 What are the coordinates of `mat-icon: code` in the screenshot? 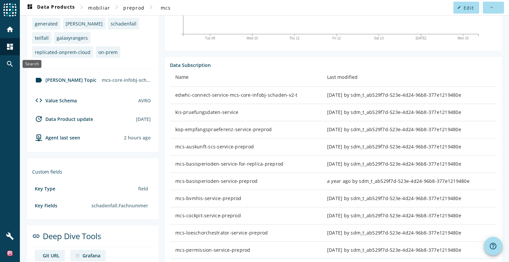 It's located at (39, 100).